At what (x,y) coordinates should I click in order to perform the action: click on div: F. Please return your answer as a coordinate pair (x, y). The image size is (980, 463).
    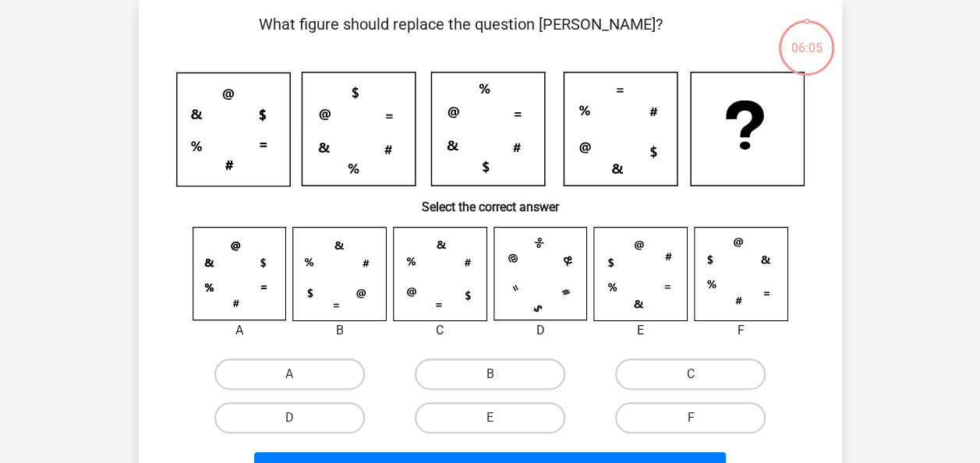
    Looking at the image, I should click on (741, 331).